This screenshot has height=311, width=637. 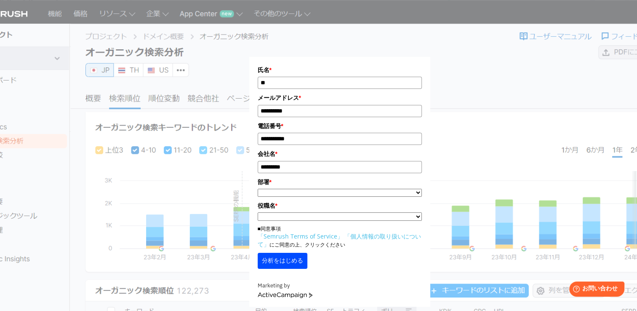 I want to click on div: Marketing by, so click(x=340, y=285).